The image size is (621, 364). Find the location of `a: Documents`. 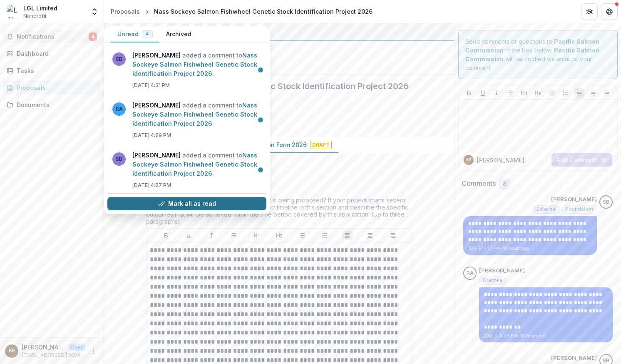

a: Documents is located at coordinates (51, 104).